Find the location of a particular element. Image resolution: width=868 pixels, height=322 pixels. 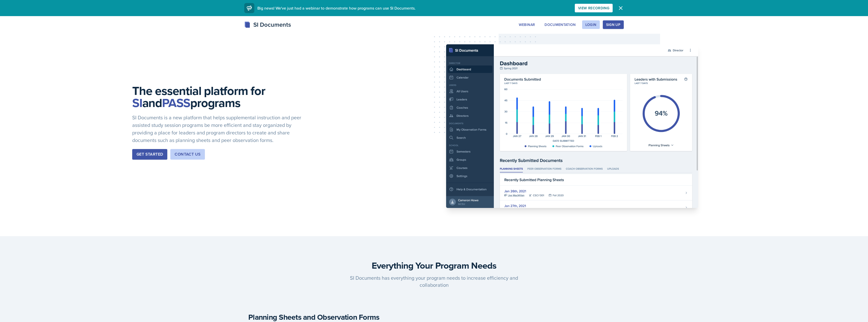

button: Contact Us is located at coordinates (187, 154).